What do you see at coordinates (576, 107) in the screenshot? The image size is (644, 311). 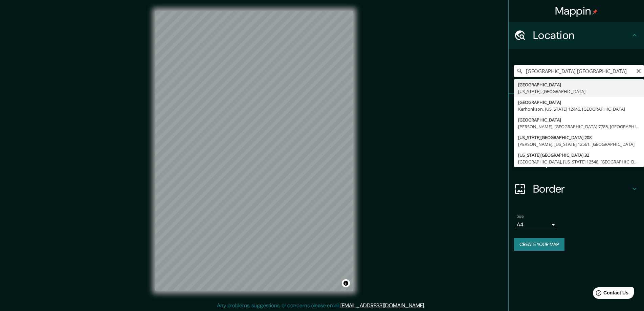 I see `div: Pins` at bounding box center [576, 107].